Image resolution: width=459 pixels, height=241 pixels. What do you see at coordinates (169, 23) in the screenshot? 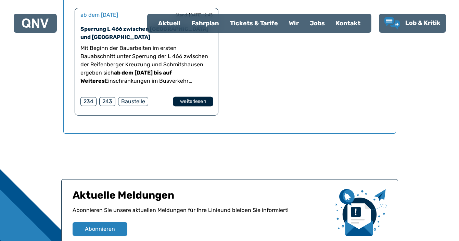
I see `a: Aktuell` at bounding box center [169, 23].